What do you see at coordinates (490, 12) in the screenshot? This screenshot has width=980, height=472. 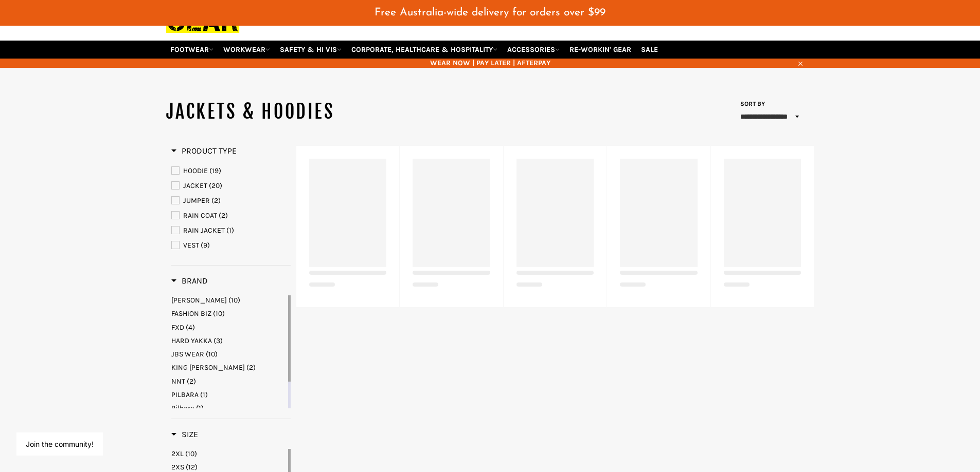 I see `span: Free Australia-wide delivery for orders over $99` at bounding box center [490, 12].